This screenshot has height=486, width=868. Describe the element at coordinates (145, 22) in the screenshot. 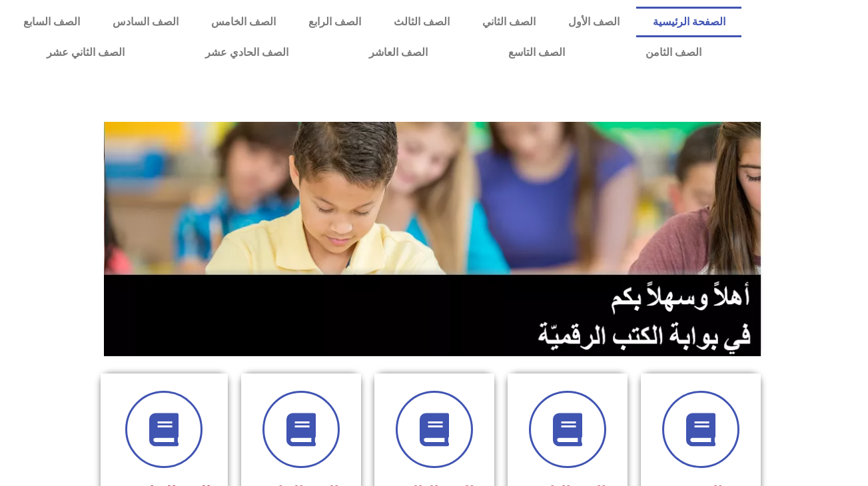

I see `a: الصف السادس` at that location.